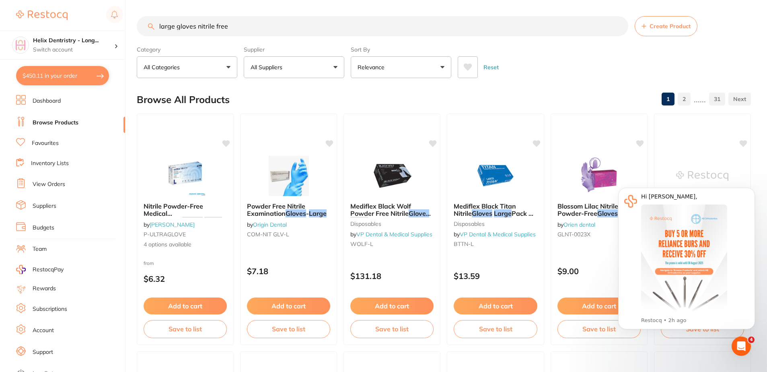  I want to click on span: GLNT-0023X, so click(574, 234).